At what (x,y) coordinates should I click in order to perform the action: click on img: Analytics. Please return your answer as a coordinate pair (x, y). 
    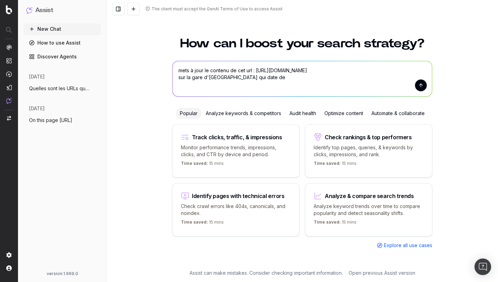
    Looking at the image, I should click on (9, 47).